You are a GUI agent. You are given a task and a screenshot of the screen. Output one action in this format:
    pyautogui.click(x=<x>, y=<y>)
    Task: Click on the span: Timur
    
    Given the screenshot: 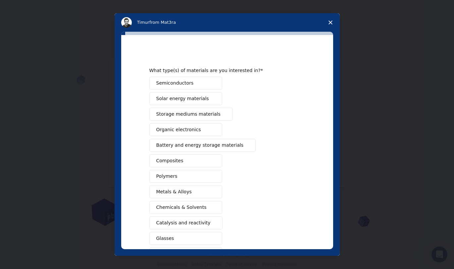 What is the action you would take?
    pyautogui.click(x=143, y=22)
    